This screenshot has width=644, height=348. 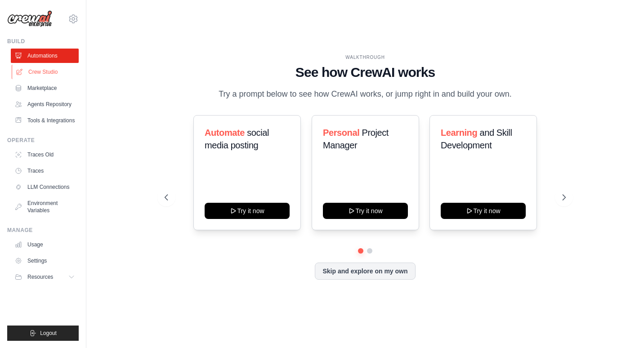 What do you see at coordinates (44, 261) in the screenshot?
I see `a: Settings` at bounding box center [44, 261].